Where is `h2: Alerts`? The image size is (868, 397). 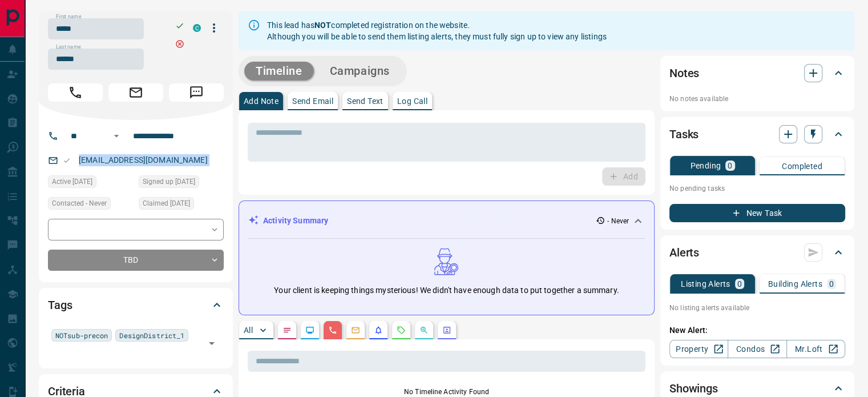
h2: Alerts is located at coordinates (684, 252).